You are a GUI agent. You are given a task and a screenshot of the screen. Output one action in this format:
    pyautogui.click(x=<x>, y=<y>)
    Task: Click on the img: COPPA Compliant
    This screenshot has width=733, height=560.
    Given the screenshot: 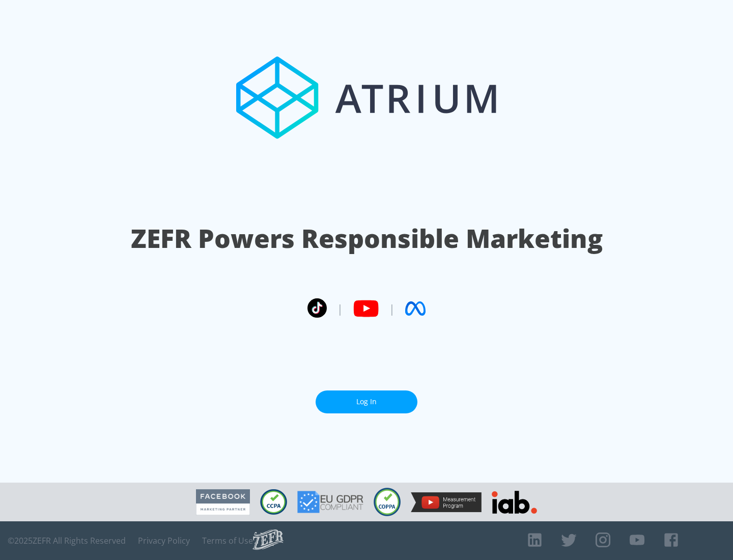 What is the action you would take?
    pyautogui.click(x=387, y=502)
    